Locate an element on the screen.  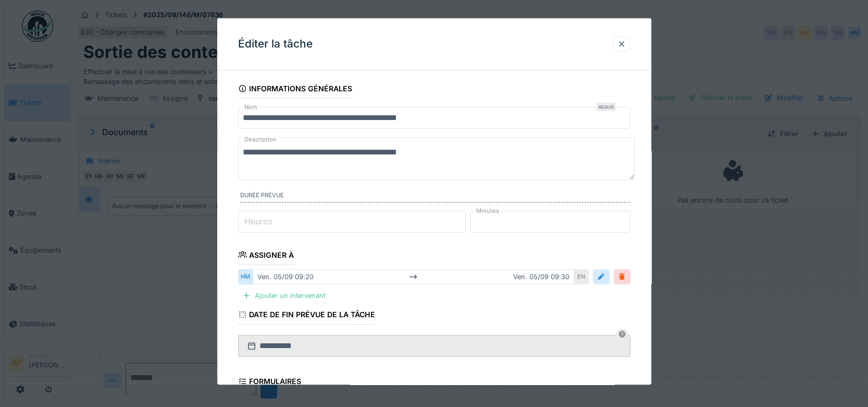
label: Heures is located at coordinates (258, 221).